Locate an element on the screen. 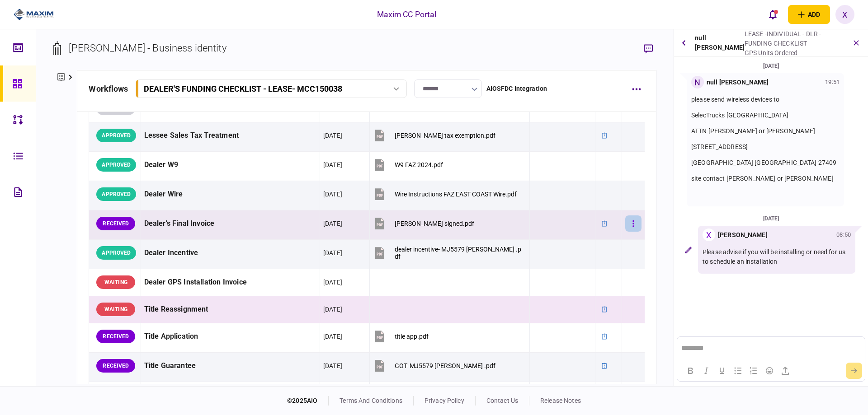 The height and width of the screenshot is (415, 868). button: W9 FAZ 2024.pdf is located at coordinates (408, 165).